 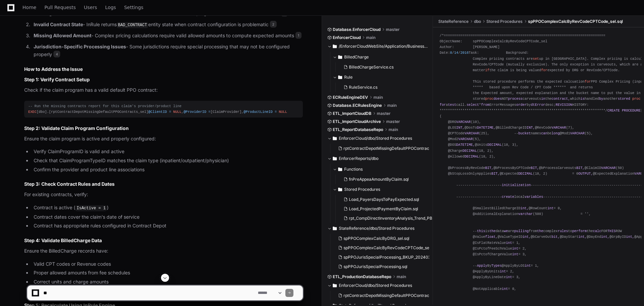 I want to click on span: is, so click(x=582, y=99).